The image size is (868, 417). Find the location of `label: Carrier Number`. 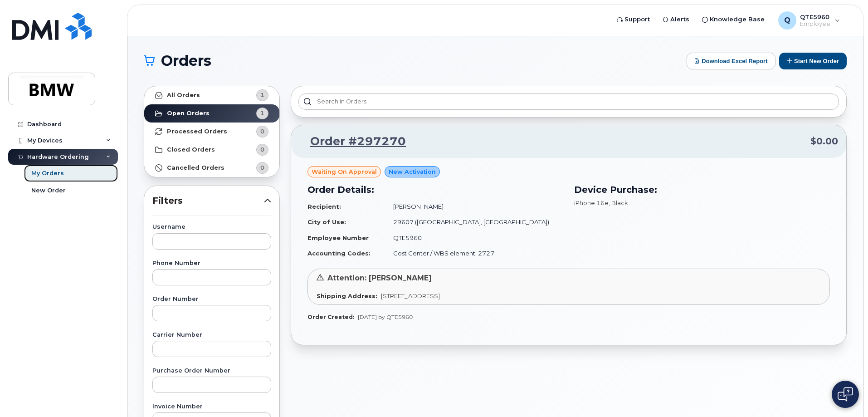

label: Carrier Number is located at coordinates (212, 335).